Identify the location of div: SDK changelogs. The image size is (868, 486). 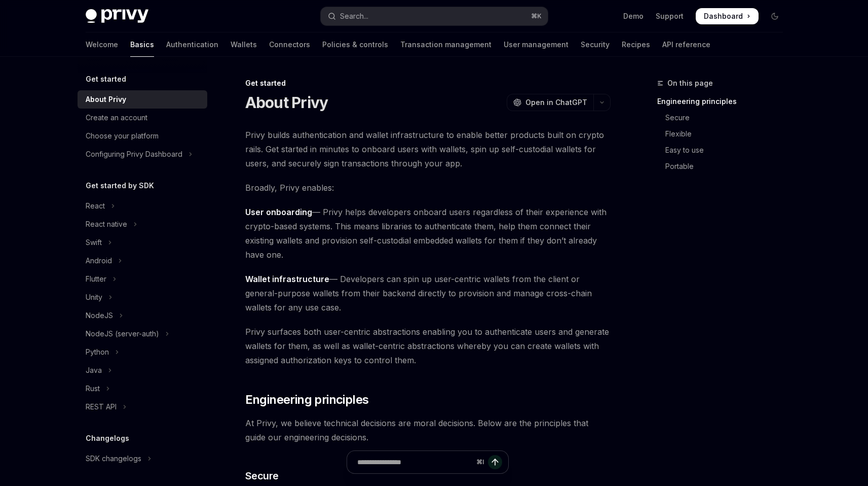
(113, 459).